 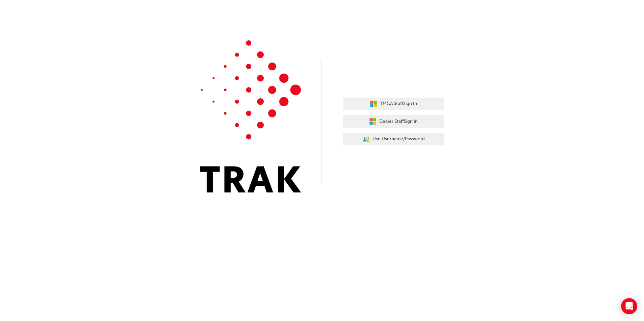 I want to click on button: Use Username/Password, so click(x=394, y=139).